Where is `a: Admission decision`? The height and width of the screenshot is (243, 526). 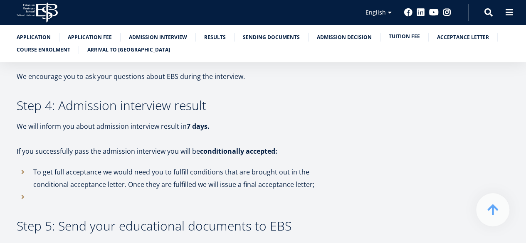 a: Admission decision is located at coordinates (345, 37).